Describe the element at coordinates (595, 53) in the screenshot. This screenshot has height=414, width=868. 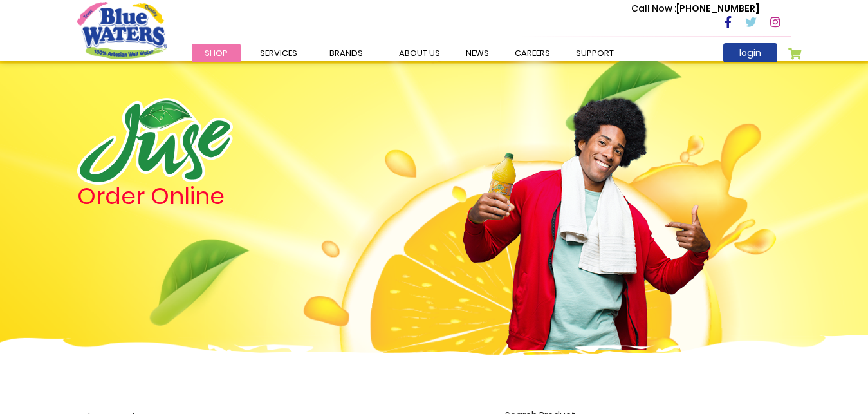
I see `a: support` at that location.